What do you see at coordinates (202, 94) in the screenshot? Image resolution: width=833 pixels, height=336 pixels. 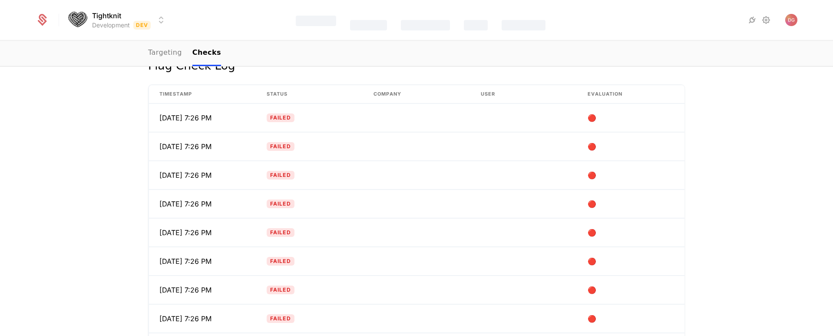 I see `th: Timestamp` at bounding box center [202, 94].